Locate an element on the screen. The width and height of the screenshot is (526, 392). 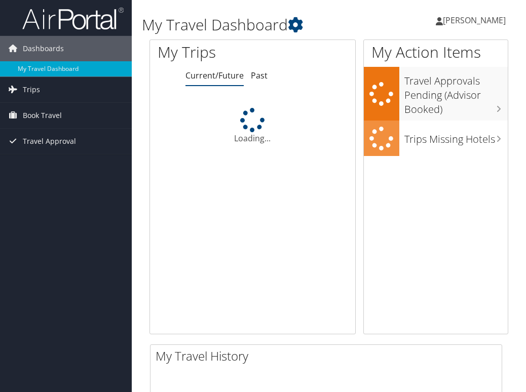
h3: Trips Missing Hotels is located at coordinates (456, 137).